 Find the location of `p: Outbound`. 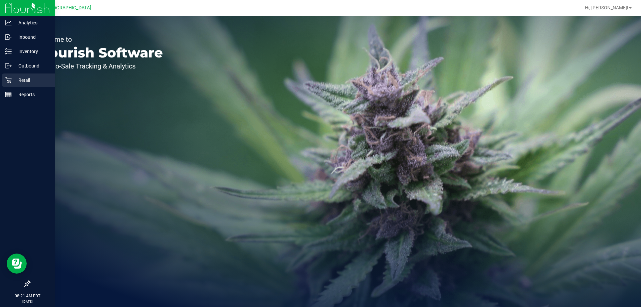

p: Outbound is located at coordinates (32, 66).